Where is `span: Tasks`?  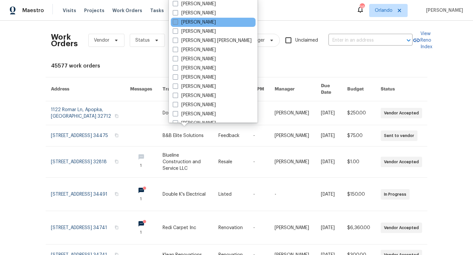
span: Tasks is located at coordinates (157, 11).